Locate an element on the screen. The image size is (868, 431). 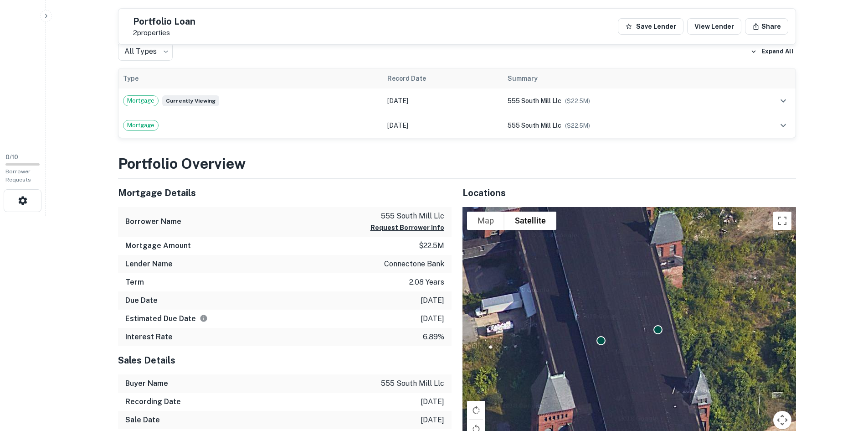
th: Type is located at coordinates (251, 79).